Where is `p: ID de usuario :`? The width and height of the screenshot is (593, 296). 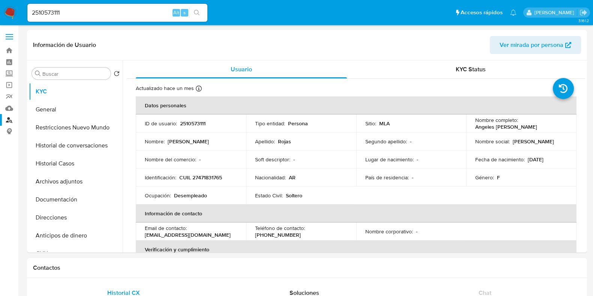 p: ID de usuario : is located at coordinates (161, 123).